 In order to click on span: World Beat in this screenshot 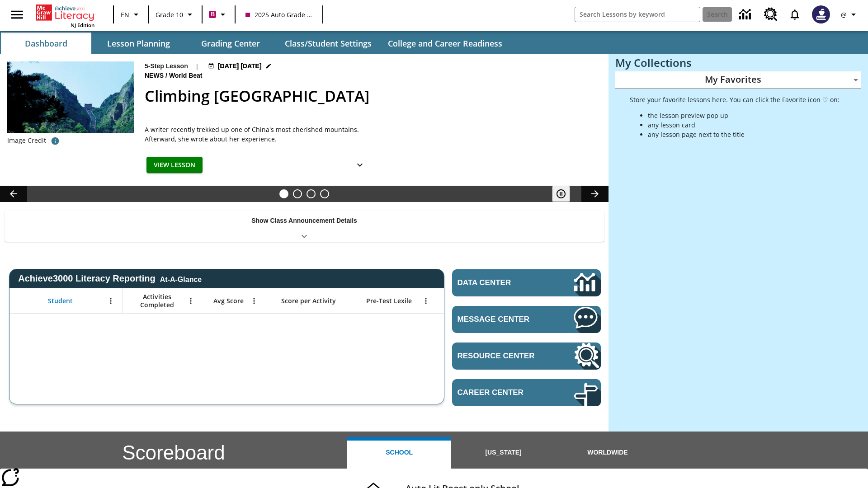, I will do `click(187, 76)`.